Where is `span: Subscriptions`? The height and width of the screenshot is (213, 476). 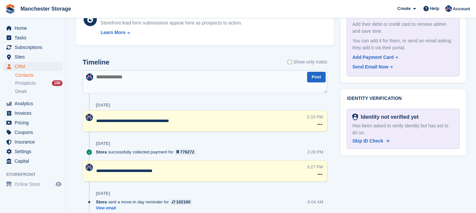 span: Subscriptions is located at coordinates (34, 47).